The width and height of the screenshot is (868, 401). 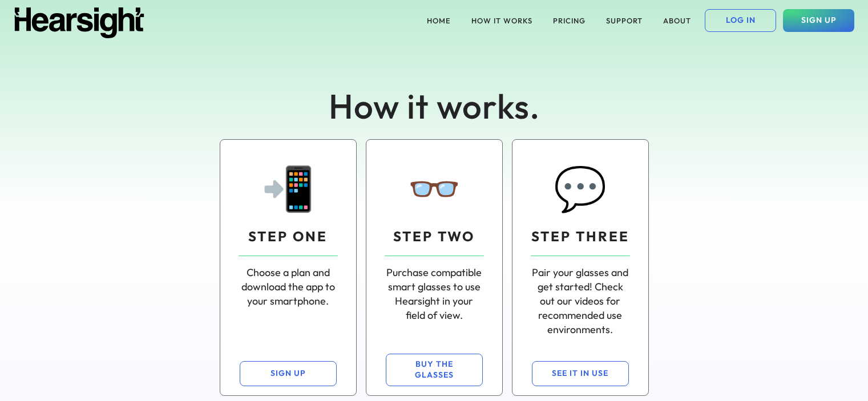 What do you see at coordinates (580, 373) in the screenshot?
I see `button: SEE IT IN USE` at bounding box center [580, 373].